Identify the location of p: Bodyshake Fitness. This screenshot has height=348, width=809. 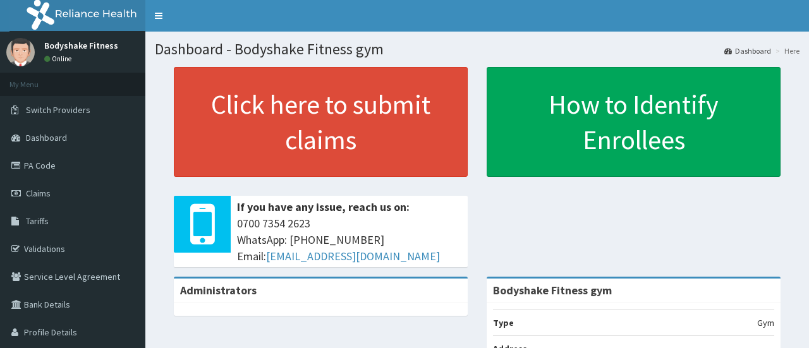
(81, 45).